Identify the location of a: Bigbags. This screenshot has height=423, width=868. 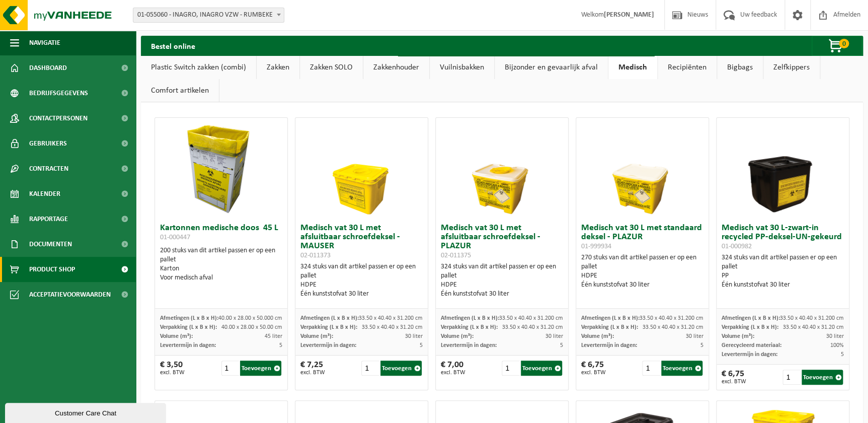
(740, 68).